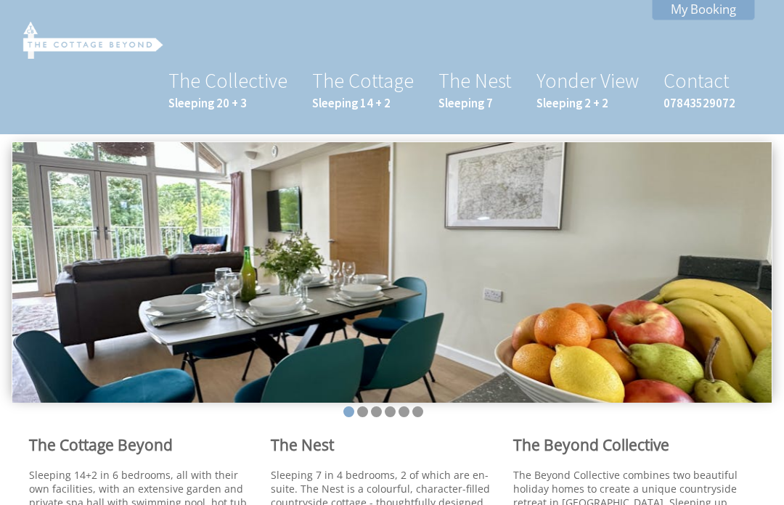  What do you see at coordinates (228, 89) in the screenshot?
I see `a: The CollectiveSleeping 20 + 3` at bounding box center [228, 89].